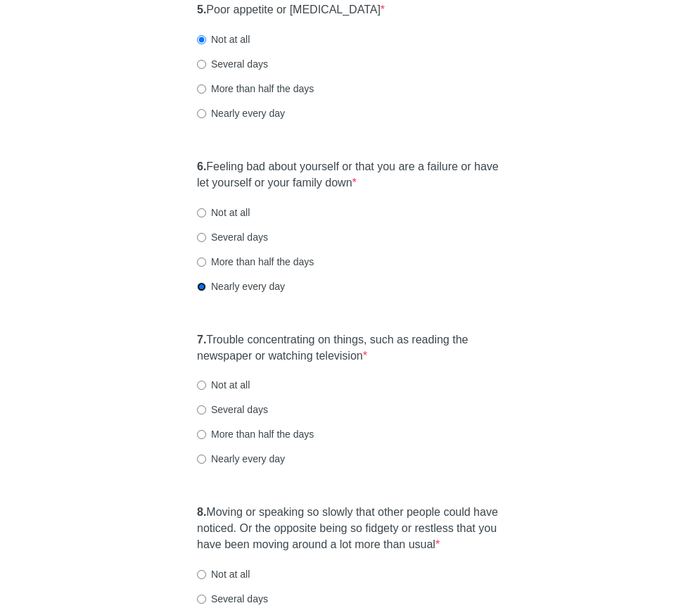 The height and width of the screenshot is (608, 700). Describe the element at coordinates (201, 9) in the screenshot. I see `strong: 5.` at that location.